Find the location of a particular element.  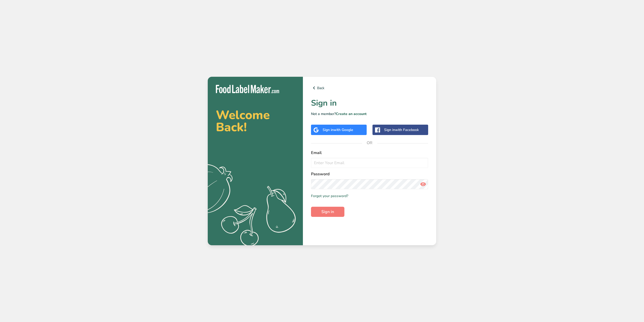

input: Enter Your Email is located at coordinates (370, 163).